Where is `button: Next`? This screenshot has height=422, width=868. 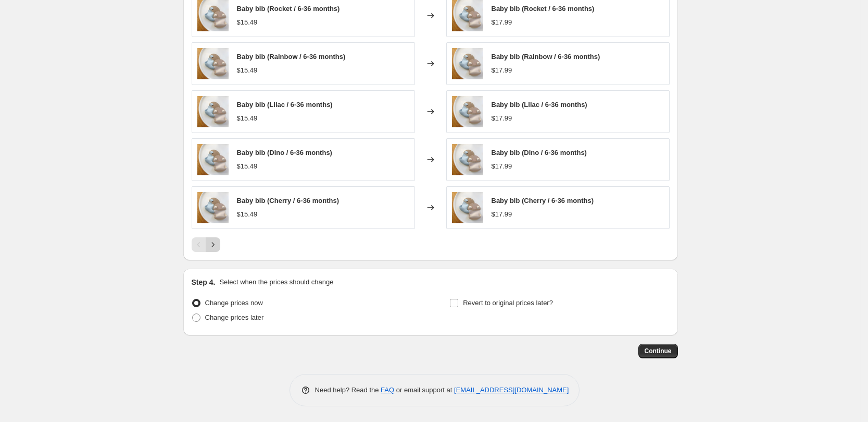 button: Next is located at coordinates (213, 244).